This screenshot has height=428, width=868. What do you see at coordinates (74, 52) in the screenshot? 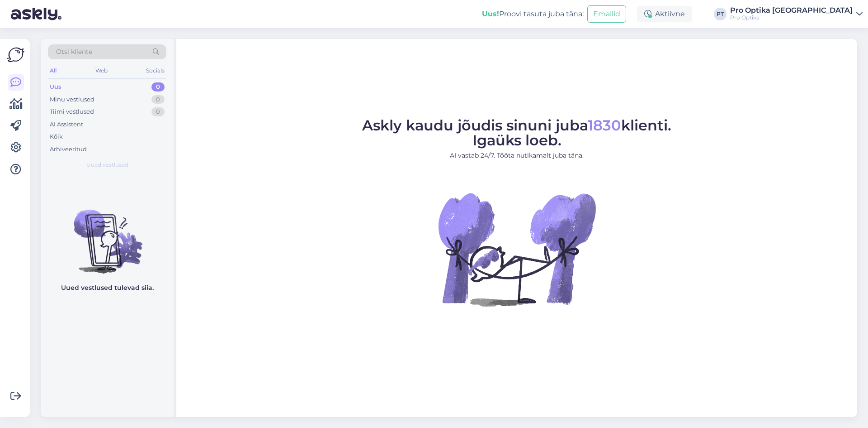
I see `span: Otsi kliente` at bounding box center [74, 52].